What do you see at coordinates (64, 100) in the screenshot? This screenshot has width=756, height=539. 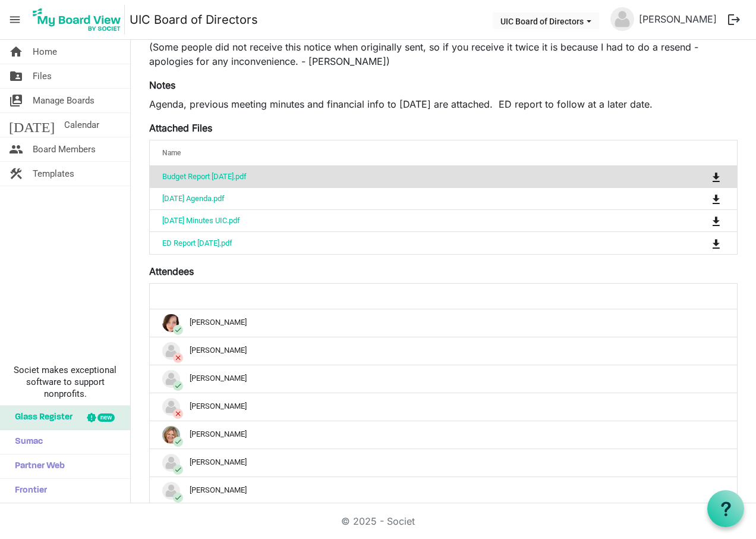 I see `span: Manage Boards` at bounding box center [64, 100].